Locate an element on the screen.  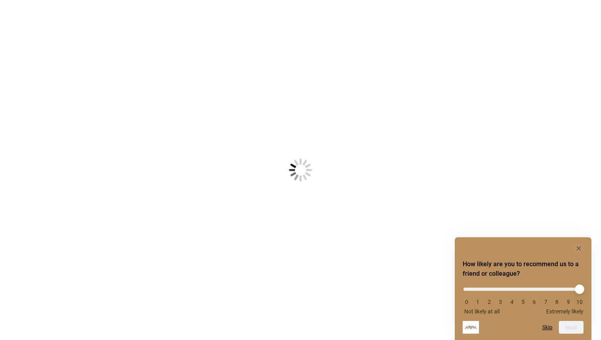
li: 0 is located at coordinates (466, 302).